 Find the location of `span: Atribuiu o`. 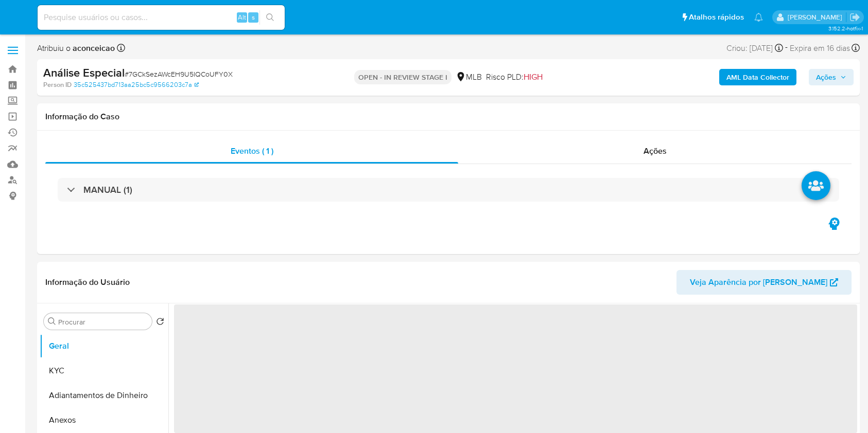

span: Atribuiu o is located at coordinates (76, 48).